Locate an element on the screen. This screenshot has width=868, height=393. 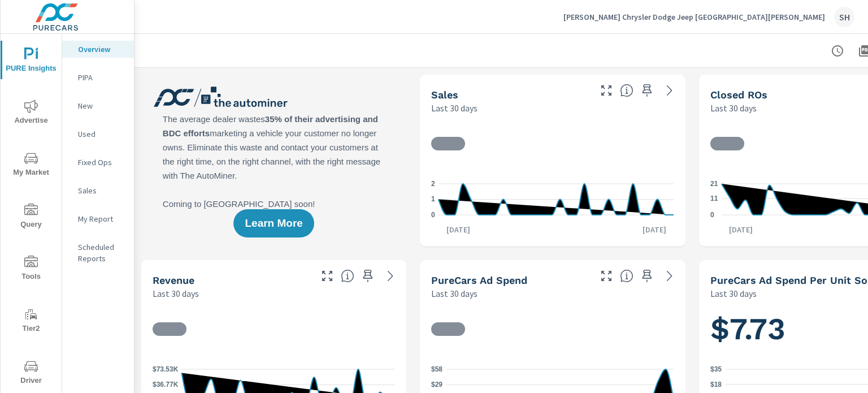
span: My Market is located at coordinates (31, 165).